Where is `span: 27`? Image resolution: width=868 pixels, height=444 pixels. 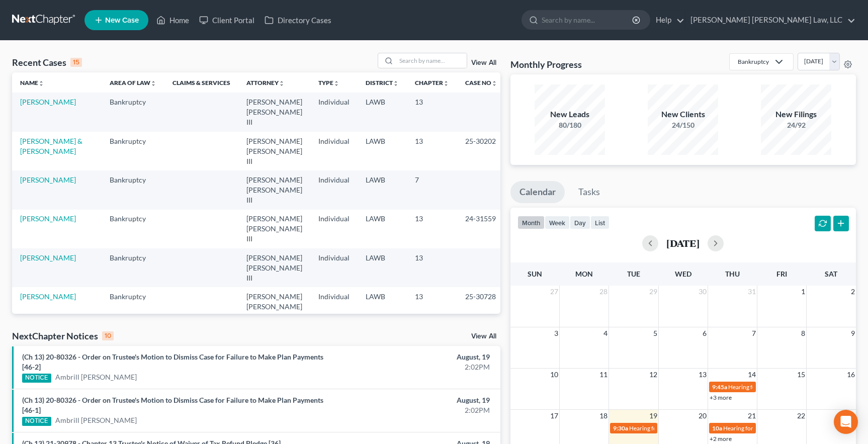
span: 27 is located at coordinates (555, 292).